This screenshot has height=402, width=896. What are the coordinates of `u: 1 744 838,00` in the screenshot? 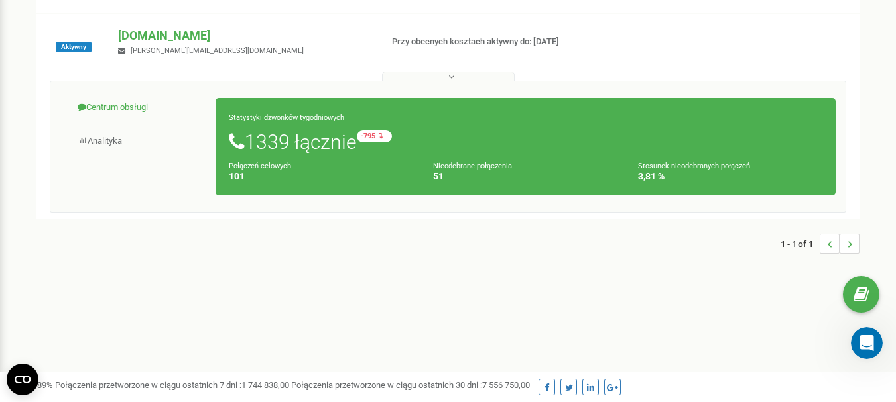 It's located at (265, 385).